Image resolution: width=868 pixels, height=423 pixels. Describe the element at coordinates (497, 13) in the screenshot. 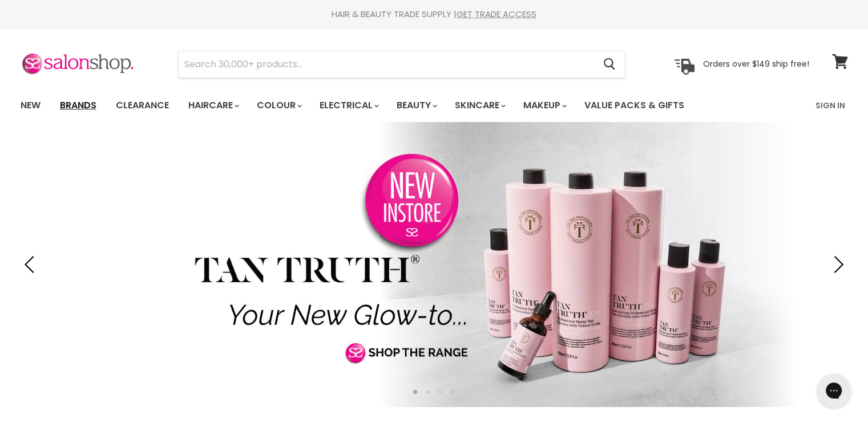

I see `a: GET TRADE ACCESS` at that location.